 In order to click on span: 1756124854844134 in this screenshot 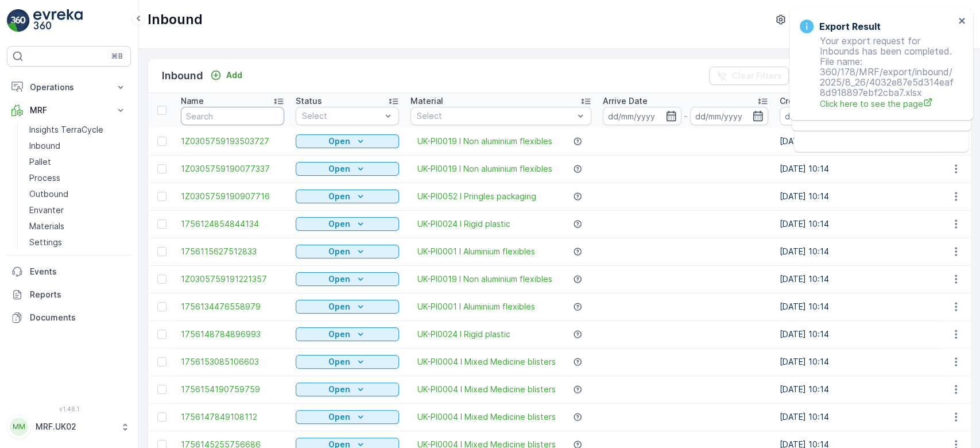, I will do `click(233, 224)`.